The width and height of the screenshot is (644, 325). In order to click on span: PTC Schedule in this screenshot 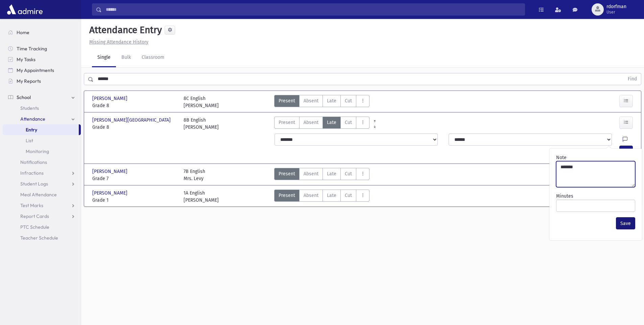, I will do `click(35, 227)`.